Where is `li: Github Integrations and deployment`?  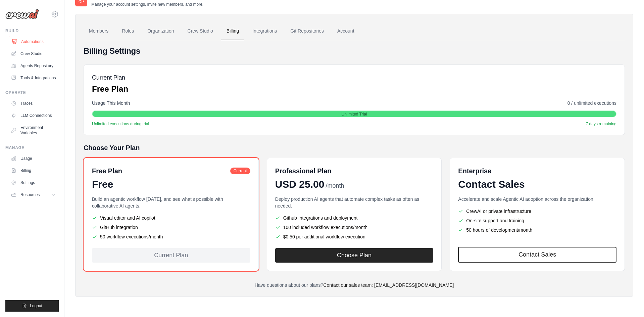
li: Github Integrations and deployment is located at coordinates (354, 218).